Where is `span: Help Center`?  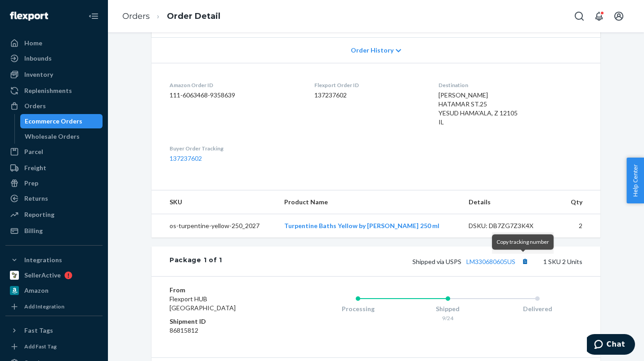
span: Help Center is located at coordinates (636, 180).